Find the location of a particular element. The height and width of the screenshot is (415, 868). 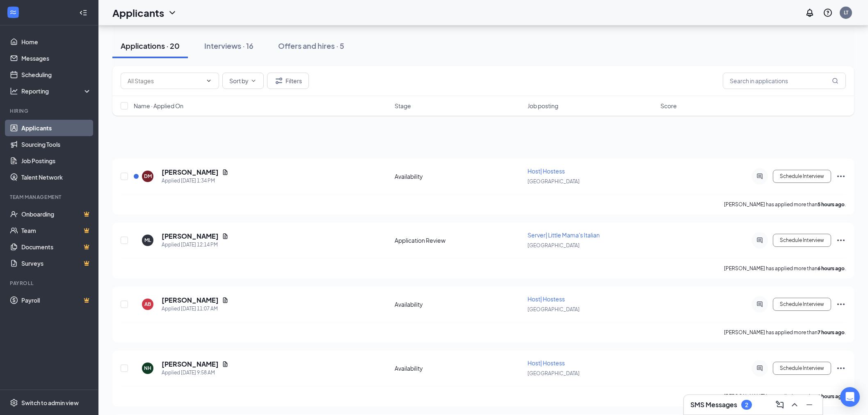

svg: QuestionInfo is located at coordinates (828, 13).